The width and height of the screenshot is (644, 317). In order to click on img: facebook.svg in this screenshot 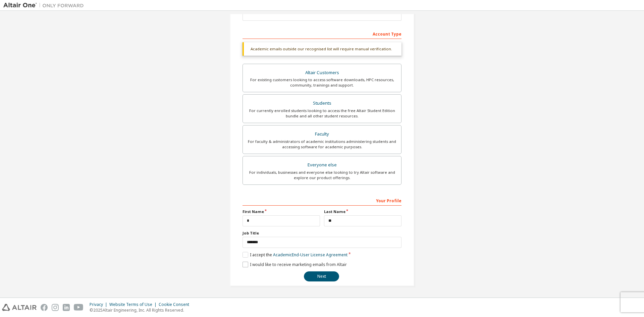, I will do `click(44, 307)`.